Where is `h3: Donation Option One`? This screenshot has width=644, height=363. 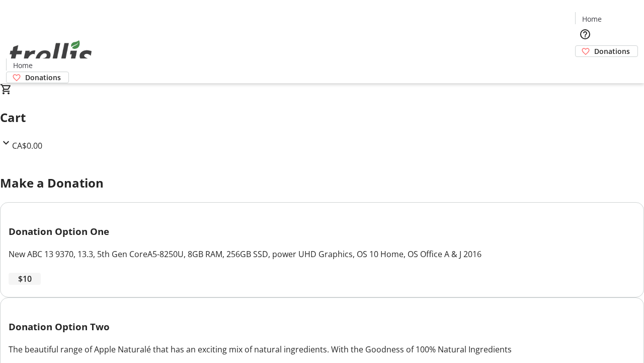 h3: Donation Option One is located at coordinates (322, 231).